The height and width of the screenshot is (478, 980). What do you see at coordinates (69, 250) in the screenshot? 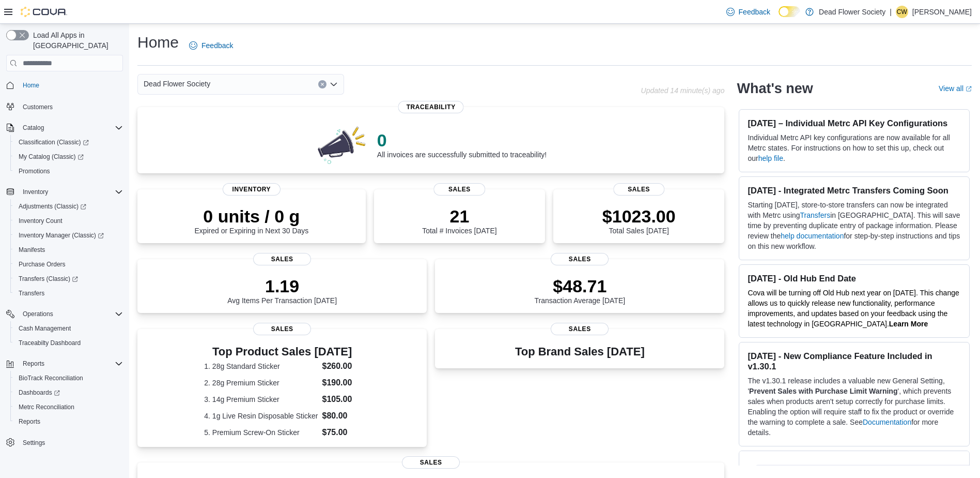
I see `button: Manifests` at bounding box center [69, 250].